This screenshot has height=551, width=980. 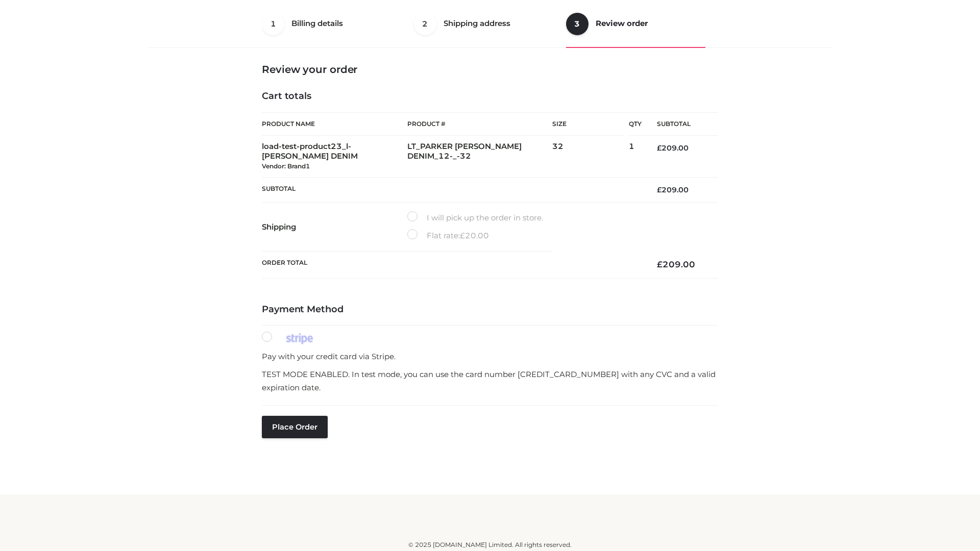 I want to click on th: Order Total, so click(x=452, y=264).